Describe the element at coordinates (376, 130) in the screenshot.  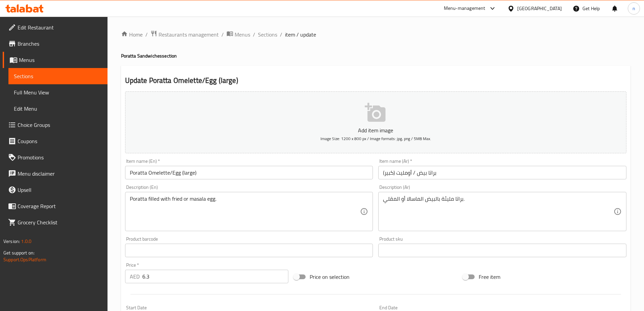
I see `p: Add item image` at that location.